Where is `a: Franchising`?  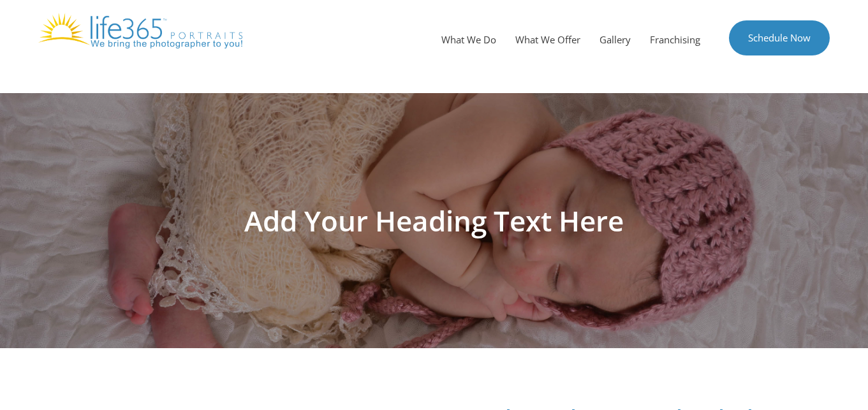 a: Franchising is located at coordinates (675, 40).